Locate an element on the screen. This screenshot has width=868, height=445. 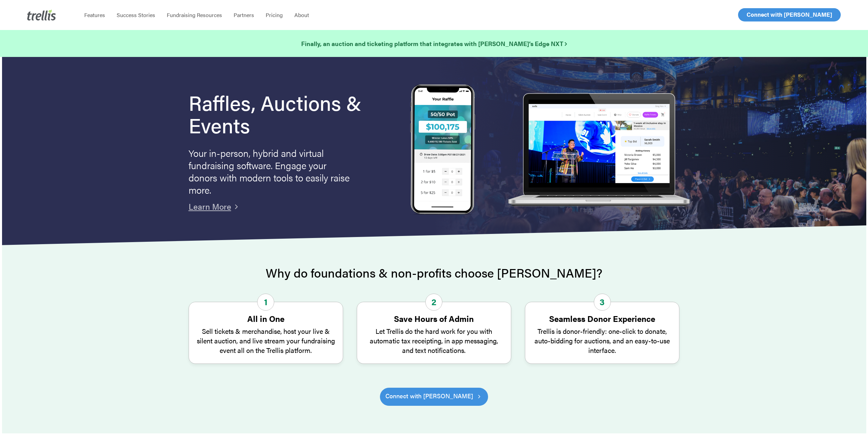
p: Let Trellis do the hard work for you with automatic tax receipting, in app messaging, and text no... is located at coordinates (434, 341).